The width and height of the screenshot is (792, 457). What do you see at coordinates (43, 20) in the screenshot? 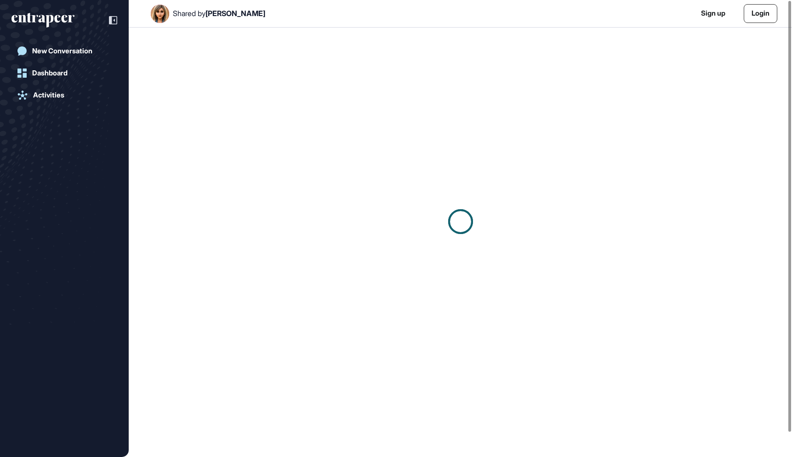
I see `div: entrapeer-logo` at bounding box center [43, 20].